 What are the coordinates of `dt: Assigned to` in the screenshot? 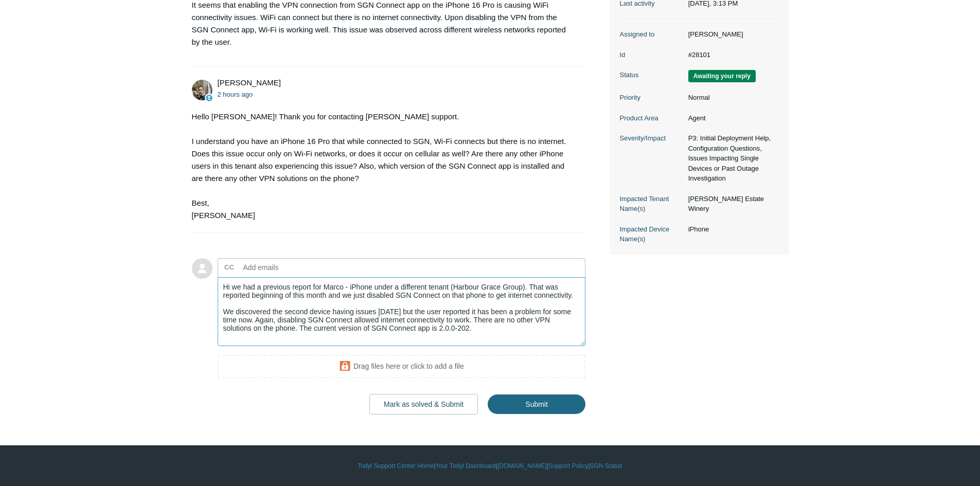 It's located at (651, 35).